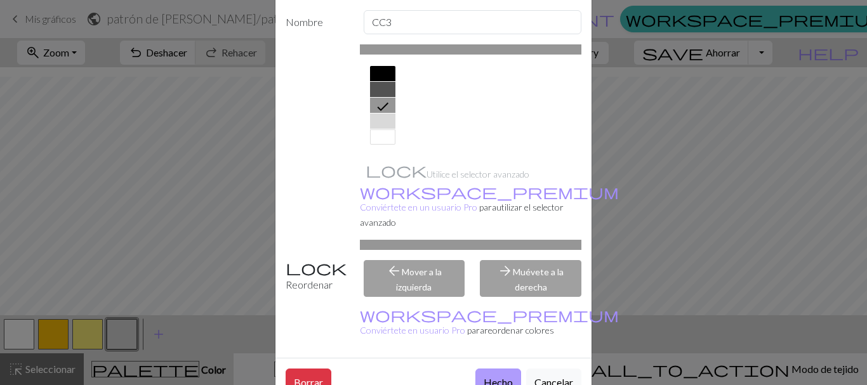  What do you see at coordinates (383, 137) in the screenshot?
I see `div: #FFFFFF` at bounding box center [383, 137].